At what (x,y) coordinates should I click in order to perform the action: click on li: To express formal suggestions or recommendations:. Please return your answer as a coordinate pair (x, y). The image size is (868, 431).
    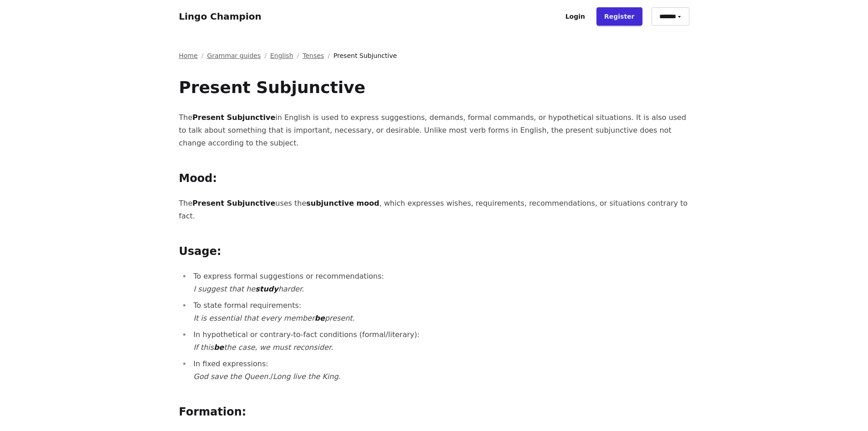
    Looking at the image, I should click on (440, 283).